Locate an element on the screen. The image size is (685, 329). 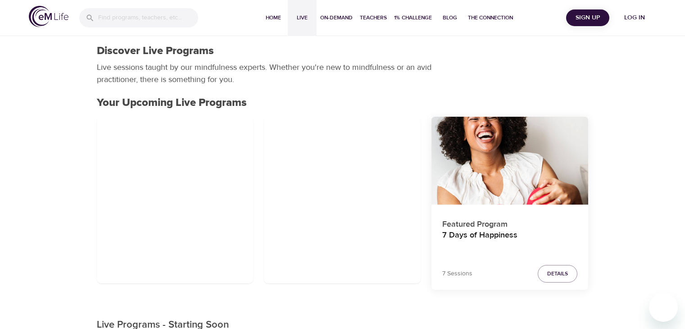
span: On-Demand is located at coordinates (336, 18).